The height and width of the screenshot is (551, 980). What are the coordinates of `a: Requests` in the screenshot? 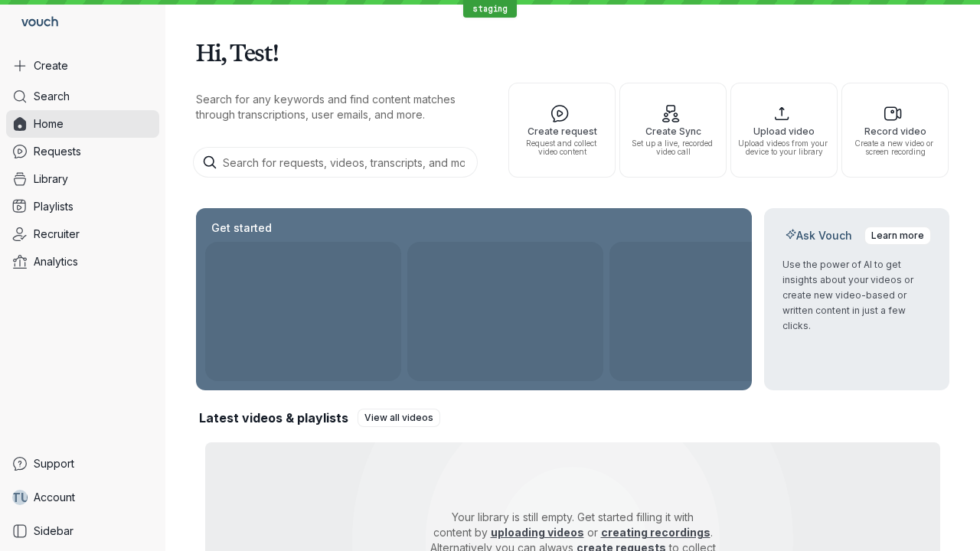 It's located at (82, 152).